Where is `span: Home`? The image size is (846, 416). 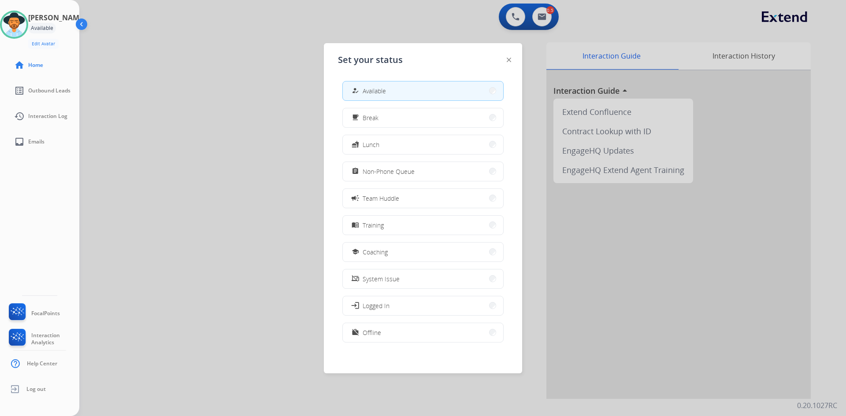 span: Home is located at coordinates (36, 65).